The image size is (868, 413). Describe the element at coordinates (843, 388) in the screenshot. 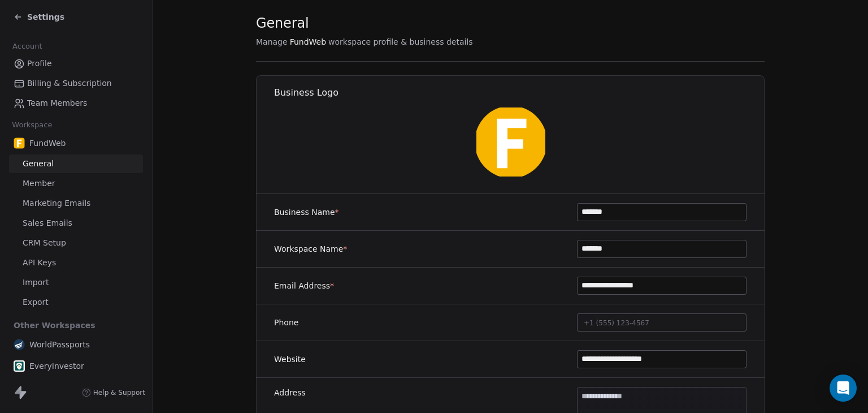

I see `div: Open Intercom Messenger` at that location.